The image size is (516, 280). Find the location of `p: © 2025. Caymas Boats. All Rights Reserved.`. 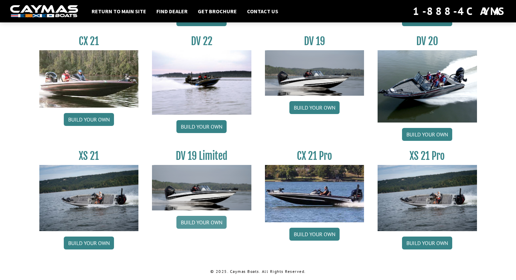

p: © 2025. Caymas Boats. All Rights Reserved. is located at coordinates (258, 271).